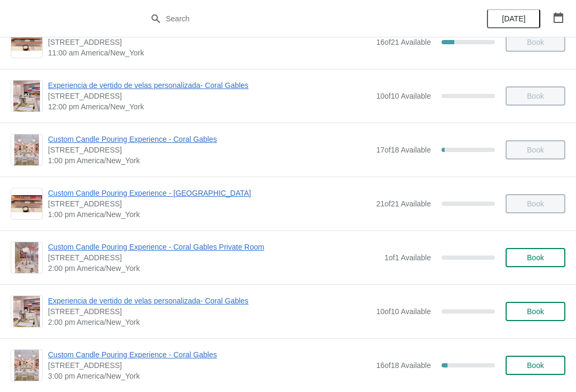 The image size is (576, 392). What do you see at coordinates (27, 150) in the screenshot?
I see `img: Custom Candle Pouring Experience - Coral Gables | 154 Giralda Avenue, Coral Gables, FL, USA | 1:0...` at bounding box center [27, 150].